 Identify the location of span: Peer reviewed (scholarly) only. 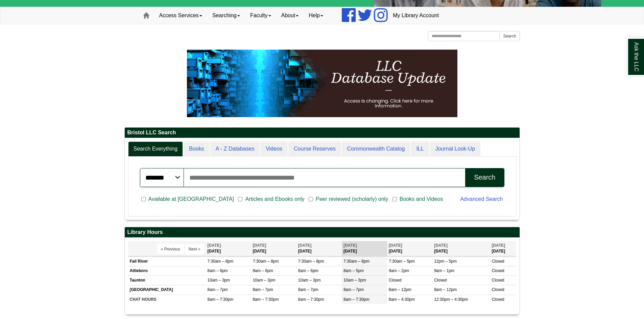
(351, 199).